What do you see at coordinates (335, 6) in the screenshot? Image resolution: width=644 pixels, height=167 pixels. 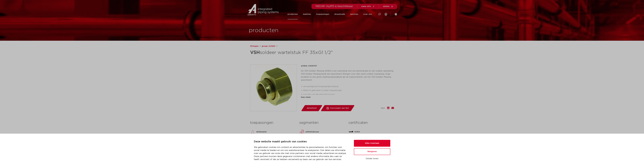 I see `span: NIEUW: myIPS is beschikbaar` at bounding box center [335, 6].